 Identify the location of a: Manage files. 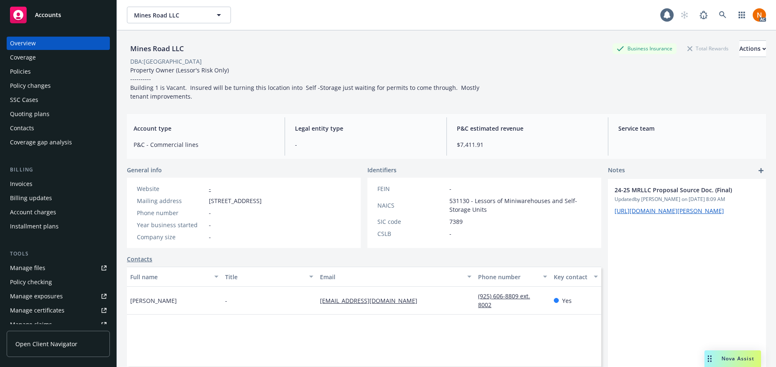
(58, 268).